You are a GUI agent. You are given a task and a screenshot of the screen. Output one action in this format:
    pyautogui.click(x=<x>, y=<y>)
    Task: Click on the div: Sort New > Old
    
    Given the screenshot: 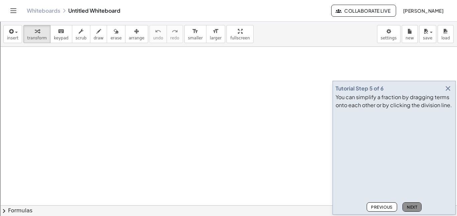 What is the action you would take?
    pyautogui.click(x=229, y=12)
    